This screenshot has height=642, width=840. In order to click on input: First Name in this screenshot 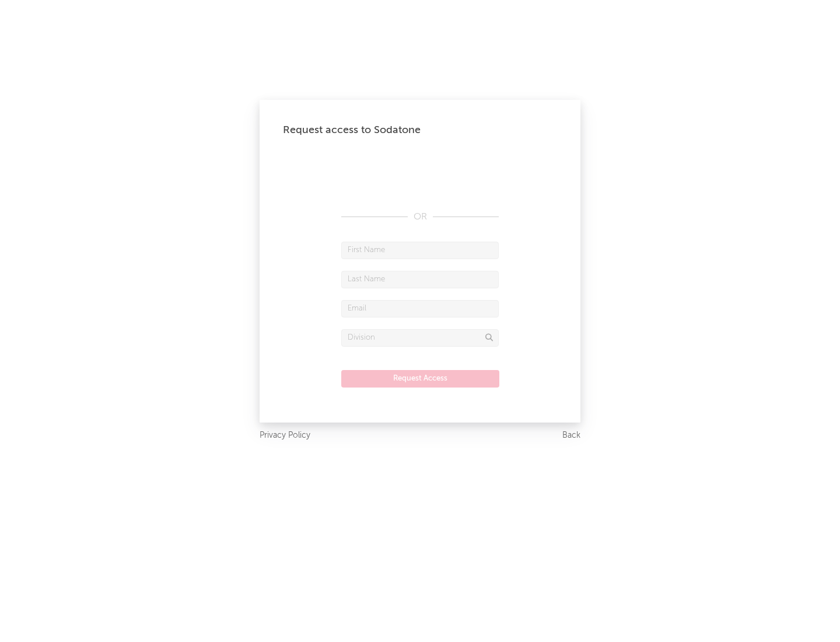, I will do `click(420, 250)`.